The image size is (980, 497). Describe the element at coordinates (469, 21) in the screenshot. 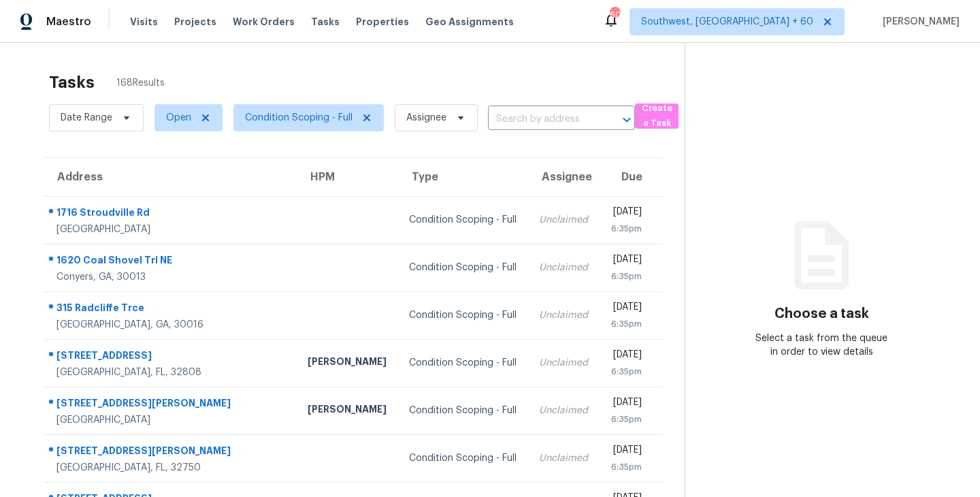

I see `span: Geo Assignments` at that location.